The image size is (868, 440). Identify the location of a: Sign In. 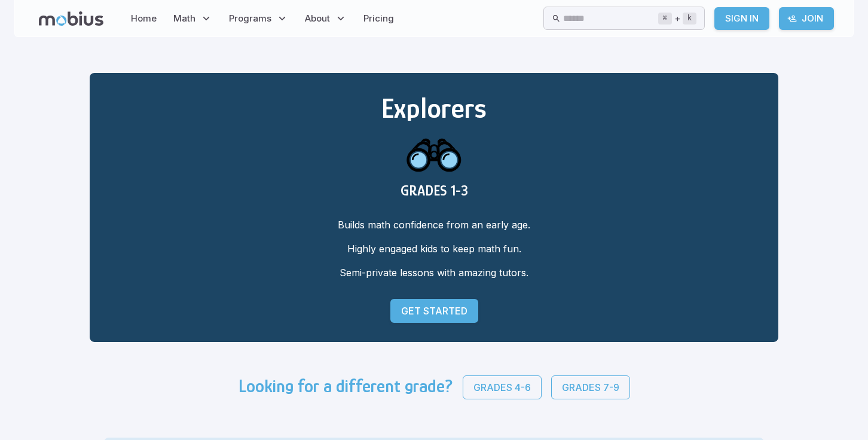
(742, 18).